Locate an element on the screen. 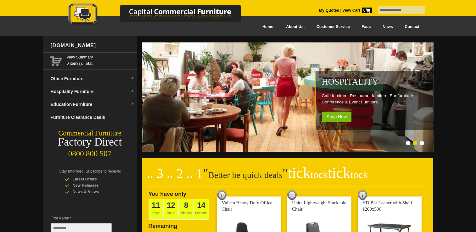 The height and width of the screenshot is (232, 476). li: Page dot 2 is located at coordinates (415, 143).